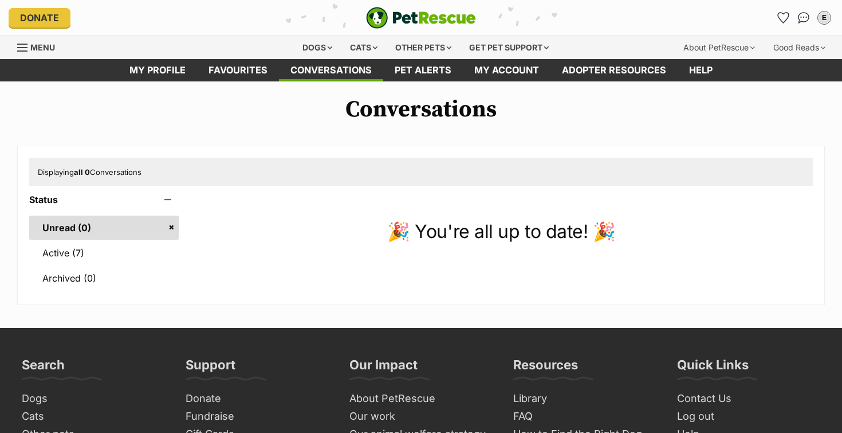 This screenshot has width=842, height=433. I want to click on a: About PetRescue, so click(421, 398).